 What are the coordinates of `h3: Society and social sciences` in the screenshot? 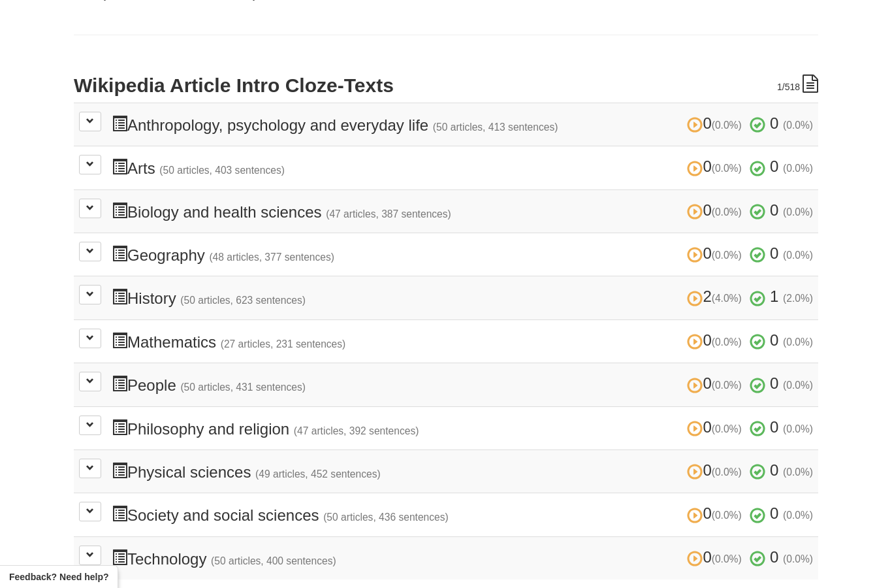 It's located at (463, 514).